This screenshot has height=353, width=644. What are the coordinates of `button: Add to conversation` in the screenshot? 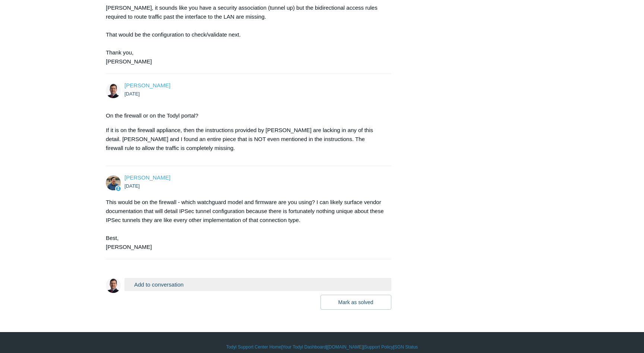 It's located at (258, 284).